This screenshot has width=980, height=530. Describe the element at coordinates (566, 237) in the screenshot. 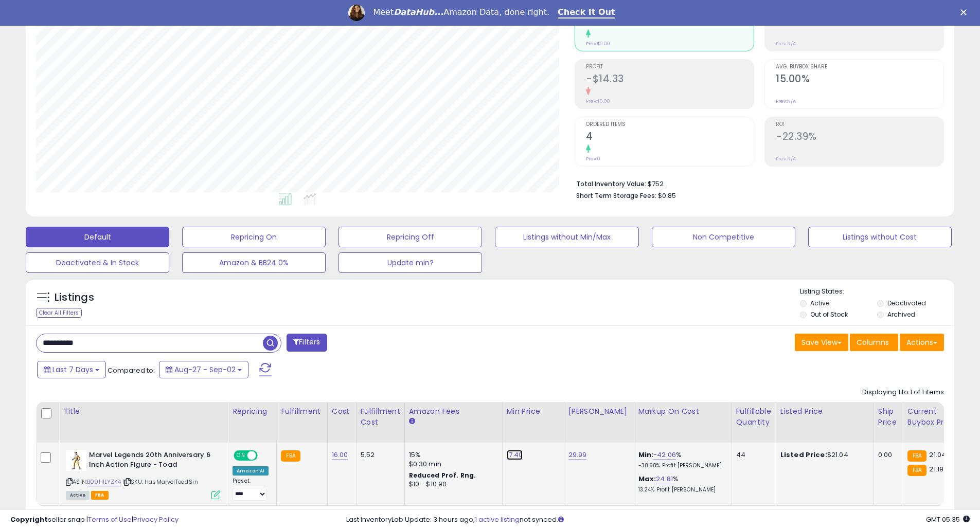

I see `button: Listings without Min/Max` at that location.